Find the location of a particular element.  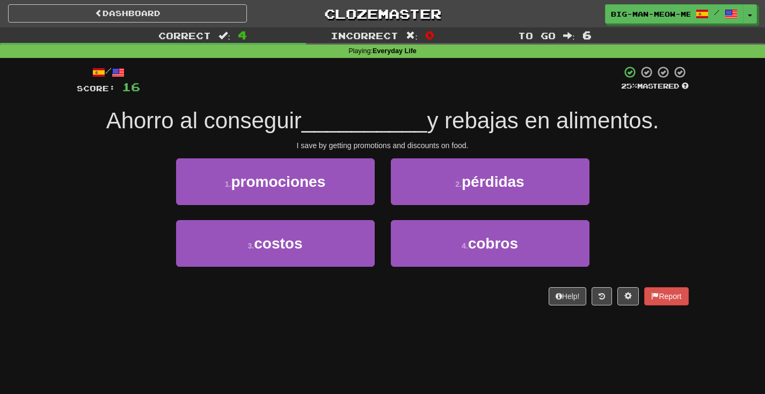

span: costos is located at coordinates (278, 243).